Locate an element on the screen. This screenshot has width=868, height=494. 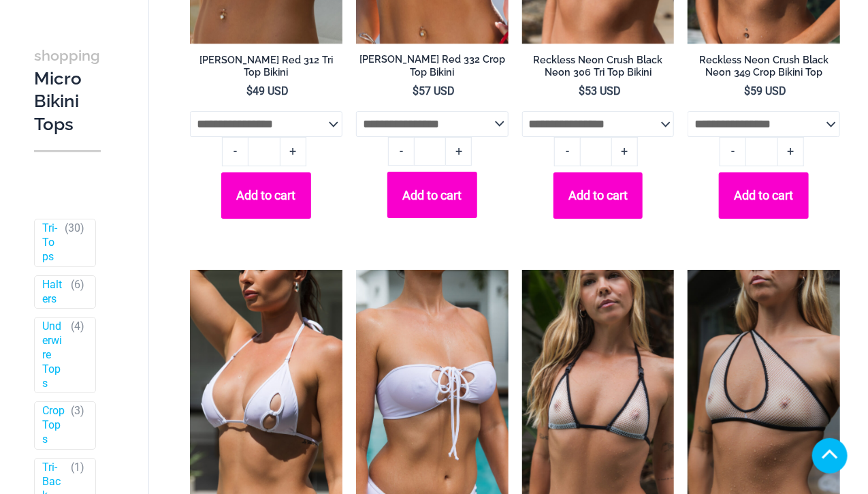
bdi: 59 USD is located at coordinates (766, 90).